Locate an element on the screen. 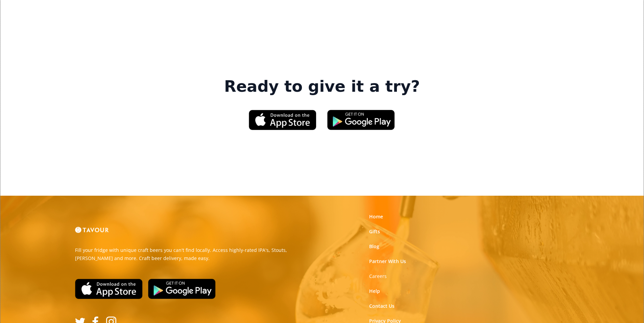 The image size is (644, 323). strong: Ready to give it a try? is located at coordinates (322, 87).